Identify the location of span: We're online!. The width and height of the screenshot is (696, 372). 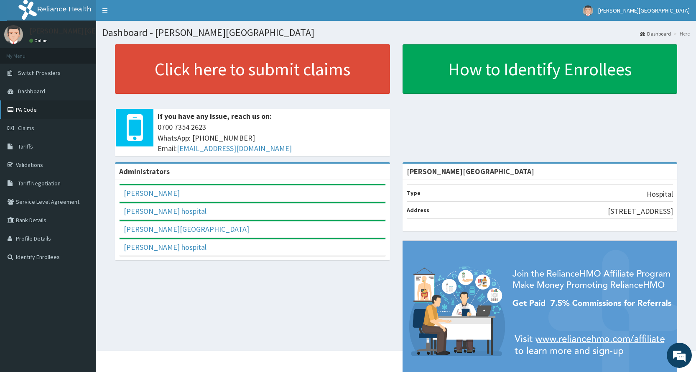
(82, 148).